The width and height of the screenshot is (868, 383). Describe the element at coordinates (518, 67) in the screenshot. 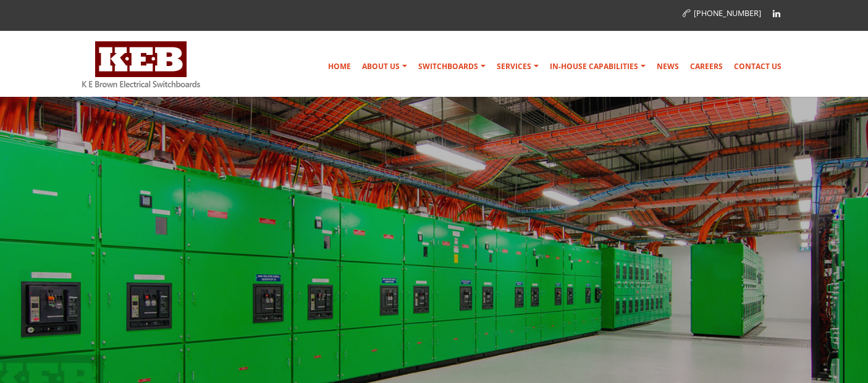

I see `a: Services` at that location.